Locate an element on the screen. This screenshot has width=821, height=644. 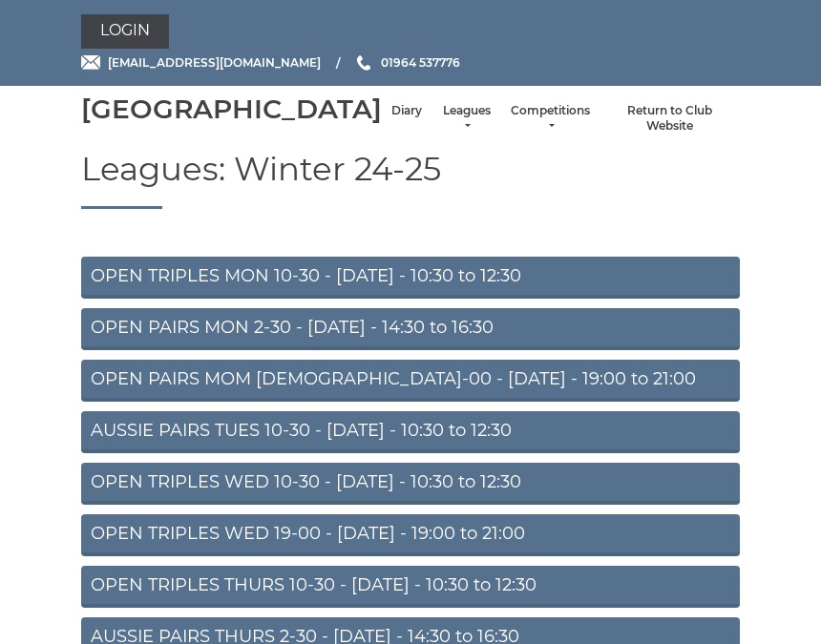
img: Phone us is located at coordinates (364, 63).